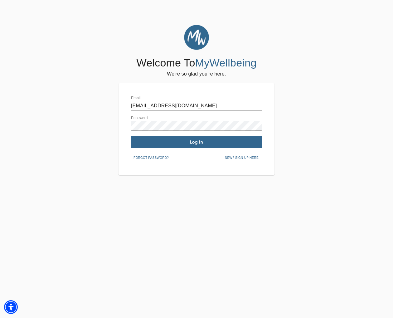 The image size is (393, 318). Describe the element at coordinates (196, 74) in the screenshot. I see `h6: We're so glad you're here.` at that location.